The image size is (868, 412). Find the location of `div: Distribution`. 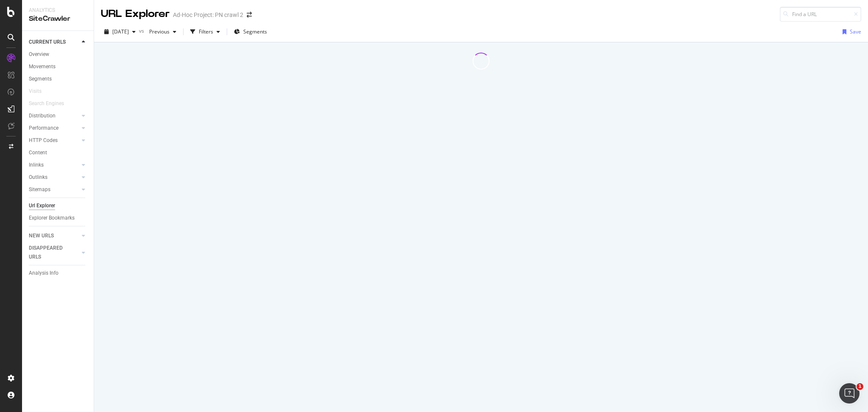

div: Distribution is located at coordinates (42, 116).